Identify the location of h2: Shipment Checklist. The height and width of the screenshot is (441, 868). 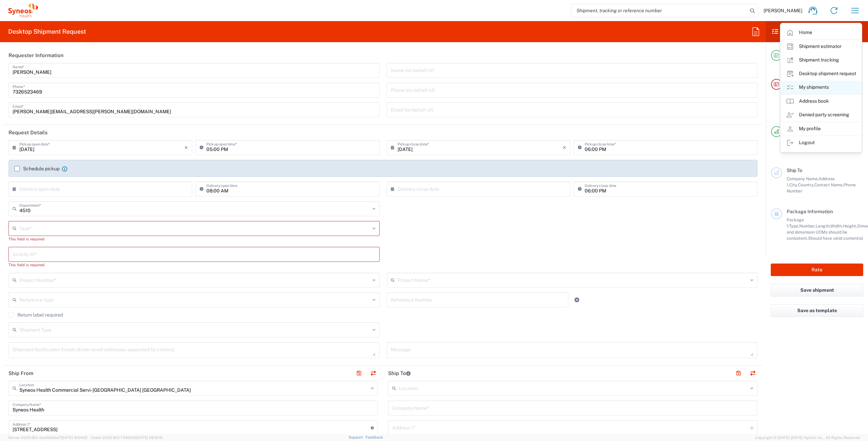
(805, 32).